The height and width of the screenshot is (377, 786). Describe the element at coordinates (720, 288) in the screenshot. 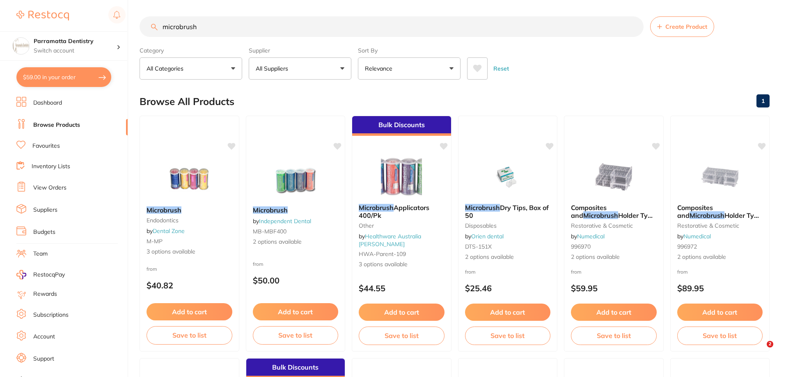

I see `p: $89.95` at that location.